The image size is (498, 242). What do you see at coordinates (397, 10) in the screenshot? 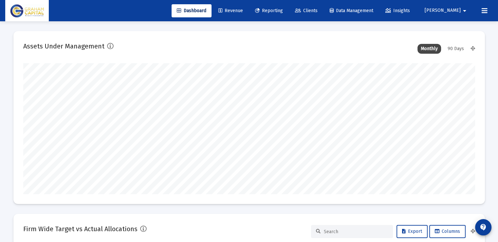
I see `span: Insights` at bounding box center [397, 10].